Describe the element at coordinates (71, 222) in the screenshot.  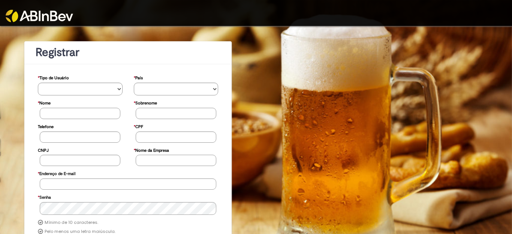
I see `label: Mínimo de 10 caracteres.` at that location.